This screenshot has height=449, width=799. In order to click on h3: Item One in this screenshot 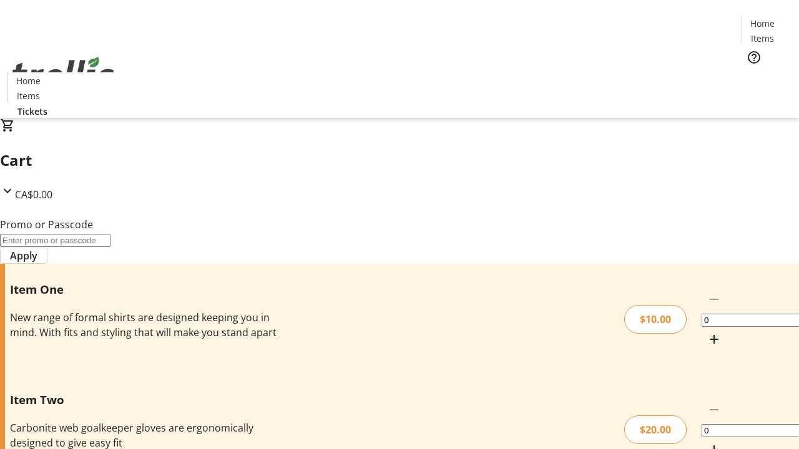, I will do `click(146, 290)`.